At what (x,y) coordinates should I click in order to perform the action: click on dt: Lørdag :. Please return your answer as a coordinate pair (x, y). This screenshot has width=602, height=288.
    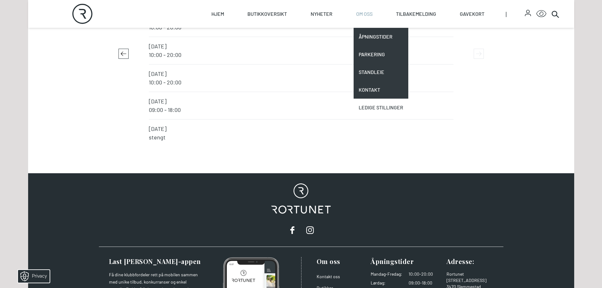
    Looking at the image, I should click on (386, 283).